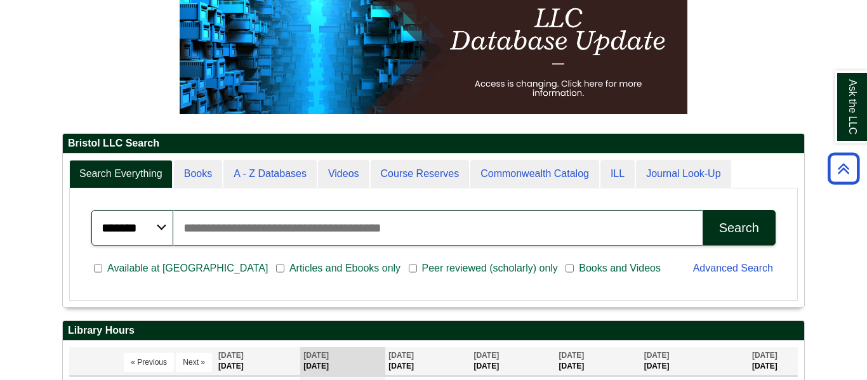 The height and width of the screenshot is (380, 867). Describe the element at coordinates (198, 174) in the screenshot. I see `a: Books` at that location.